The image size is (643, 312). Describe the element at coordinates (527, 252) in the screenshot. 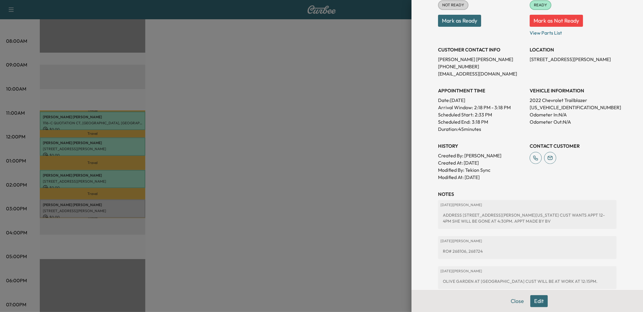

I see `div: RO# 268106, 268724` at that location.